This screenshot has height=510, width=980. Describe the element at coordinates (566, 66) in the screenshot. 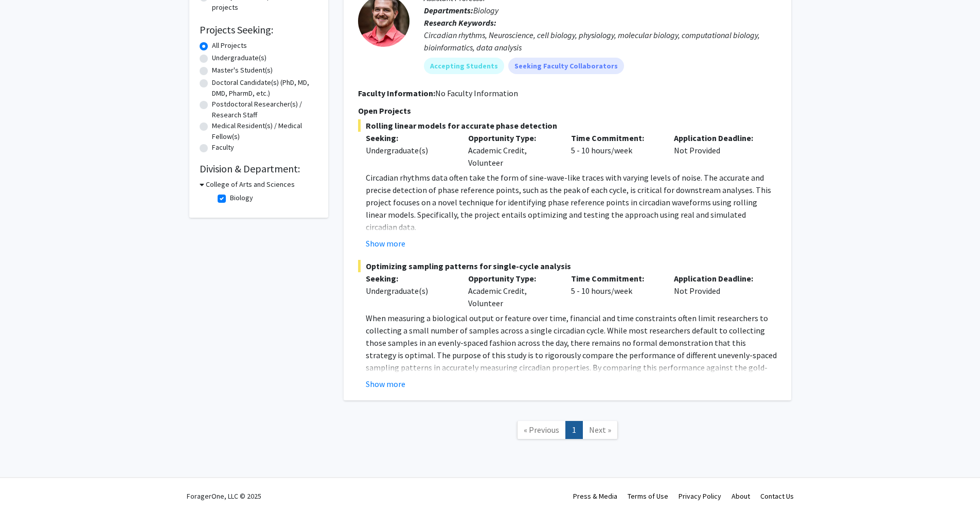

I see `mat-chip: Seeking Faculty Collaborators` at that location.